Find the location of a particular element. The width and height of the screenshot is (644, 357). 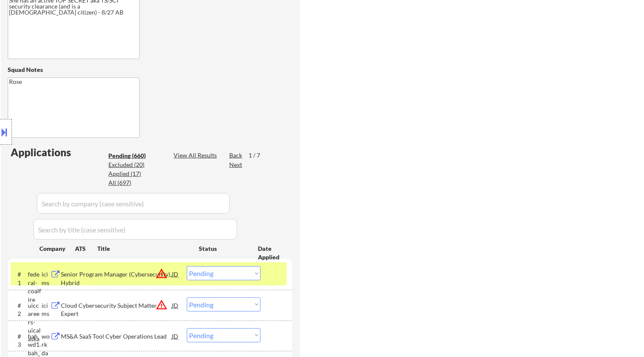

div: 1 / 7 is located at coordinates (259, 156).